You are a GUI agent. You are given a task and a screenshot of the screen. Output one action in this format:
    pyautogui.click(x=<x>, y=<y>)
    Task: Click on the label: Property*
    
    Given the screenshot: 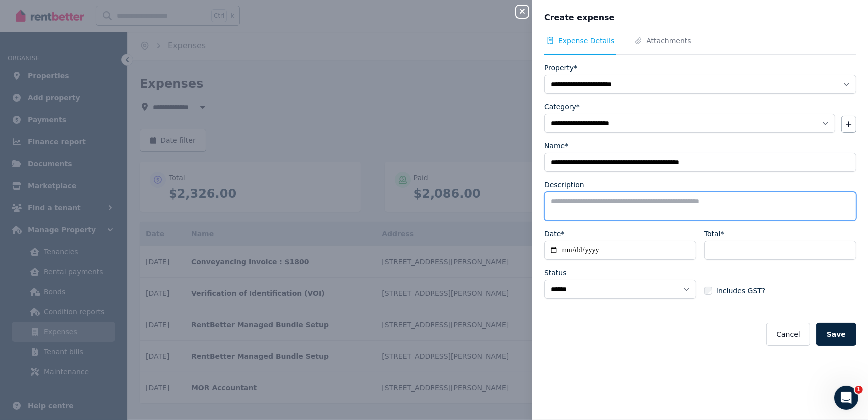 What is the action you would take?
    pyautogui.click(x=561, y=68)
    